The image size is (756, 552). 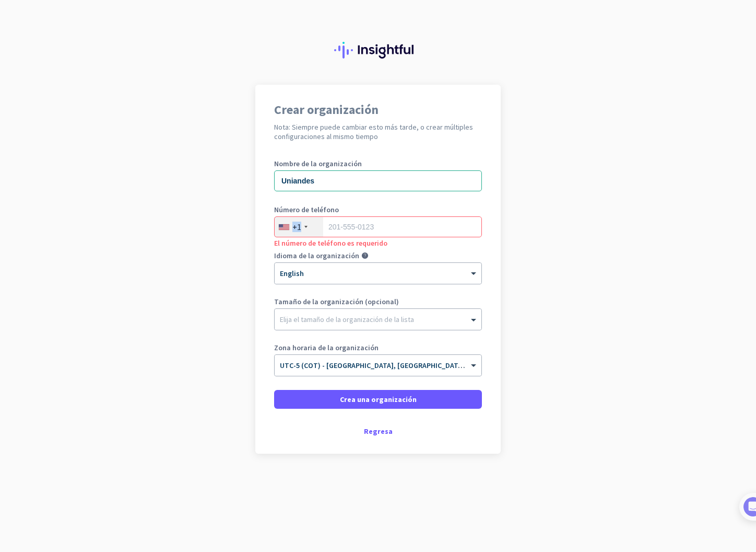 What do you see at coordinates (378, 180) in the screenshot?
I see `input: ¿Cuál es el nombre de su empresa?` at bounding box center [378, 180].